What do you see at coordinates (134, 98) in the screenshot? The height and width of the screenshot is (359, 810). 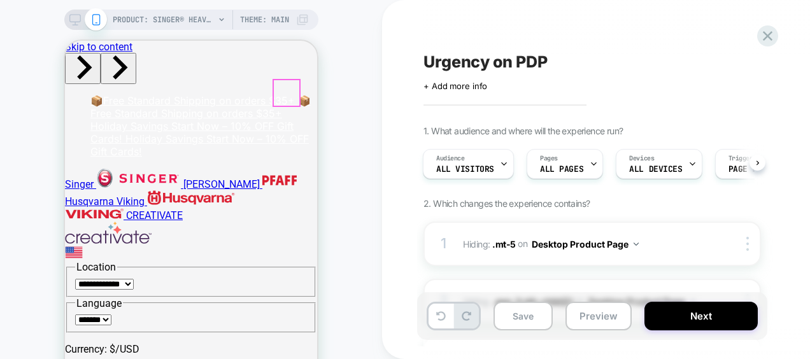 I see `a: 2 of 2` at bounding box center [134, 98].